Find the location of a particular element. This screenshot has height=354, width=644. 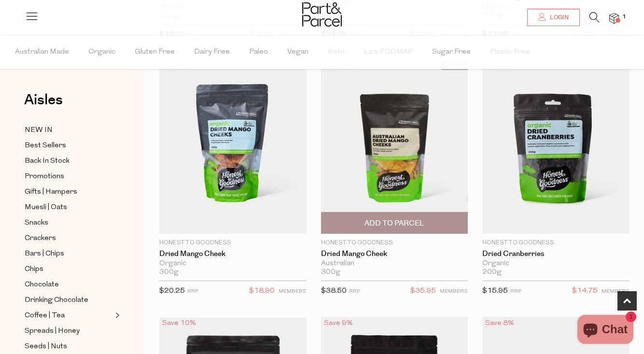

img: Dried Cranberries is located at coordinates (556, 147).